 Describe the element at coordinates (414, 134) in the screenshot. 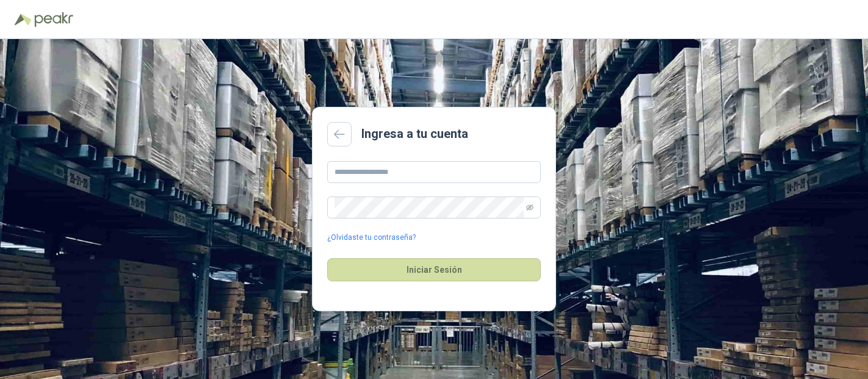

I see `h2: Ingresa a tu cuenta` at that location.